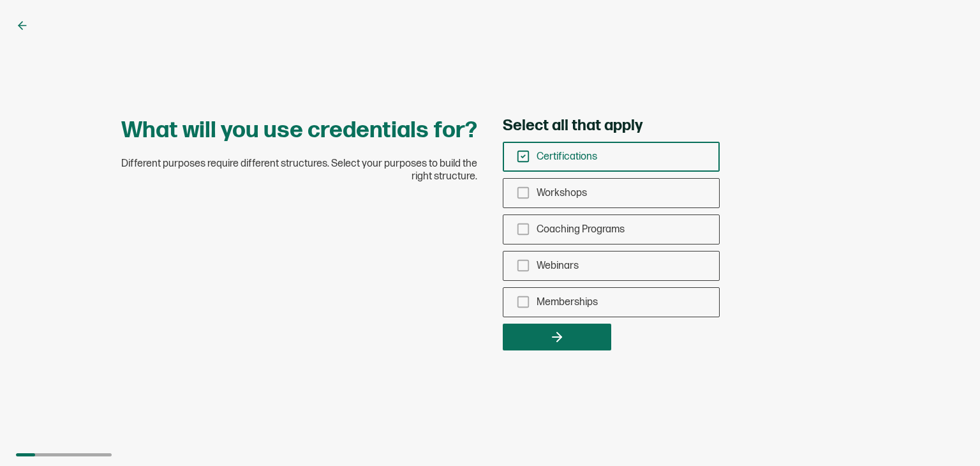  I want to click on span: Certifications, so click(567, 157).